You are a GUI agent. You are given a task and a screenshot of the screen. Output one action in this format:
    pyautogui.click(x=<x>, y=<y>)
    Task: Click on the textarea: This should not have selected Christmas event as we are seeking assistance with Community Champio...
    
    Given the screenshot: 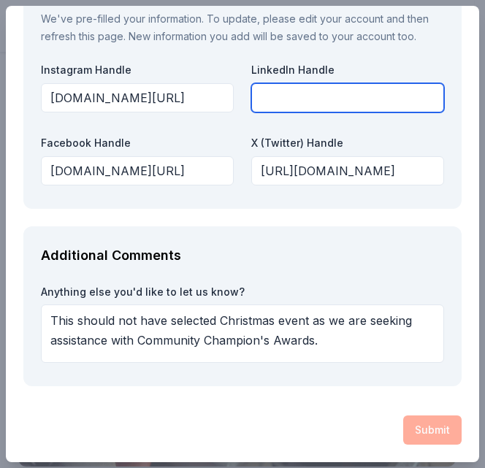 What is the action you would take?
    pyautogui.click(x=242, y=334)
    